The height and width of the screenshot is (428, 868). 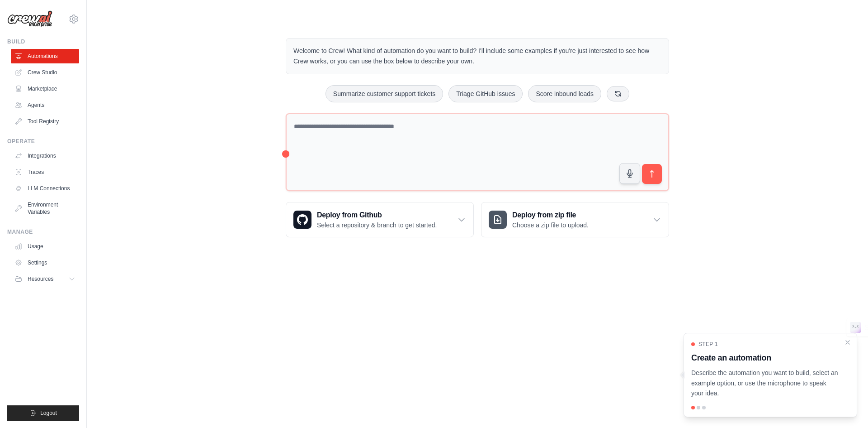 What do you see at coordinates (708, 344) in the screenshot?
I see `span: Step 1` at bounding box center [708, 344].